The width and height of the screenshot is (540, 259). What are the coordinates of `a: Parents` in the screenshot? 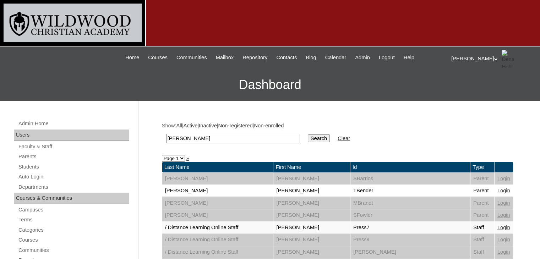 It's located at (73, 157).